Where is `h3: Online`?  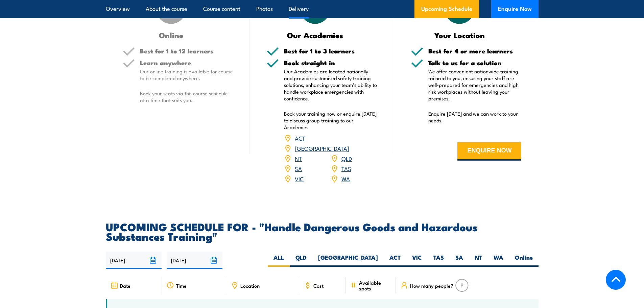
h3: Online is located at coordinates (171, 35).